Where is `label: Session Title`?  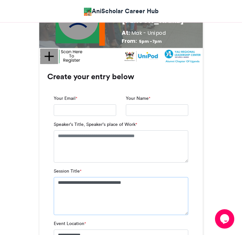 label: Session Title is located at coordinates (68, 171).